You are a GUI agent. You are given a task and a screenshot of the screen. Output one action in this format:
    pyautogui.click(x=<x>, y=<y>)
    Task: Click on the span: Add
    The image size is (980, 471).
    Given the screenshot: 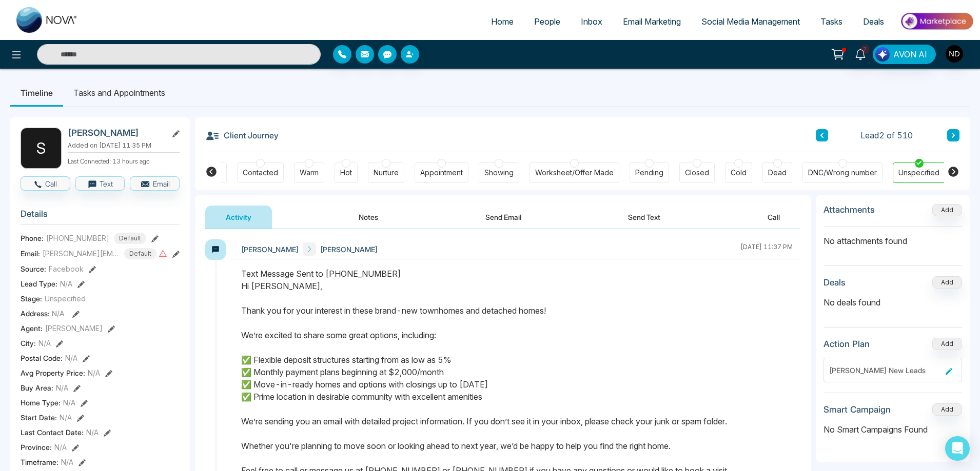 What is the action you would take?
    pyautogui.click(x=947, y=209)
    